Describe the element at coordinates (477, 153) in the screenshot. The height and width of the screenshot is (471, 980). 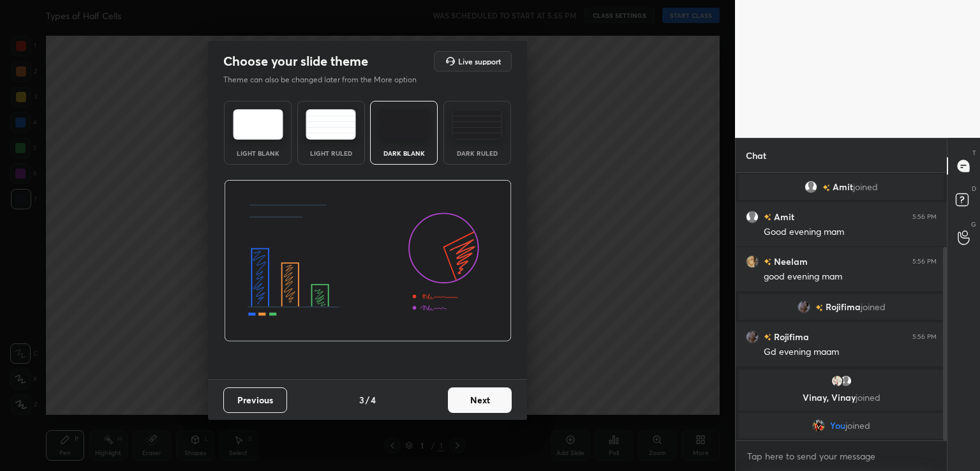
I see `div: Dark Ruled` at that location.